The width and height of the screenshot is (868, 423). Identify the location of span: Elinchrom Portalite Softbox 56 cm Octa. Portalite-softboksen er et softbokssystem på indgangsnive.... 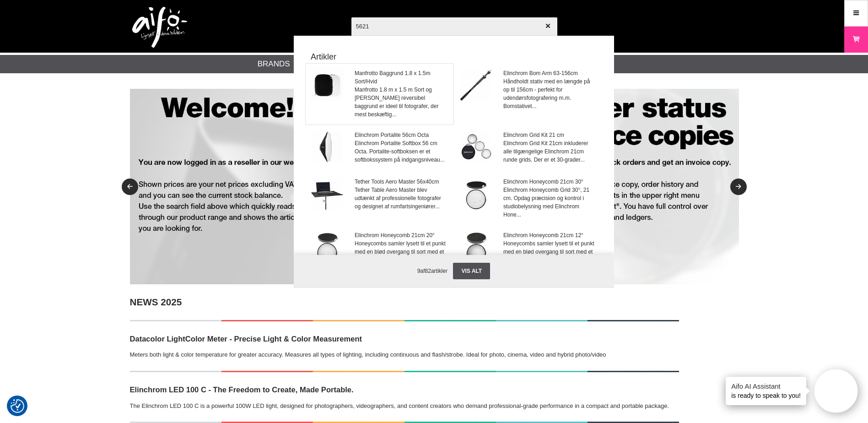
(401, 152).